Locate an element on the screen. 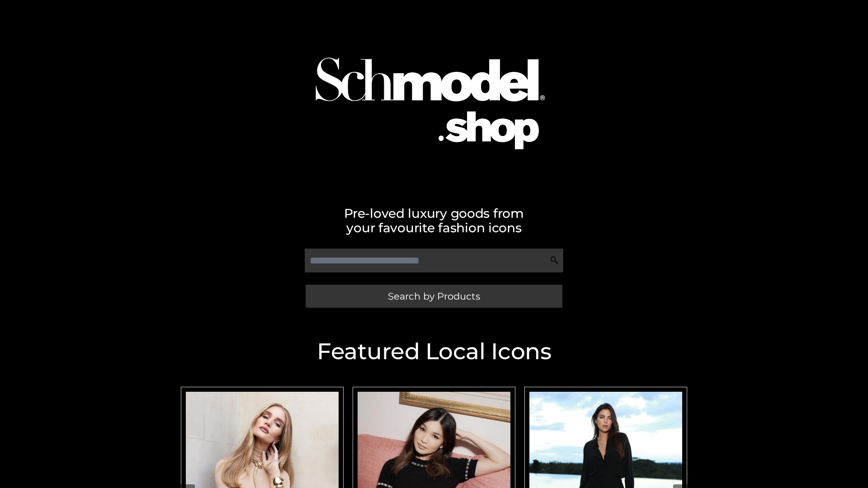 The height and width of the screenshot is (488, 868). span: Search by Products is located at coordinates (434, 296).